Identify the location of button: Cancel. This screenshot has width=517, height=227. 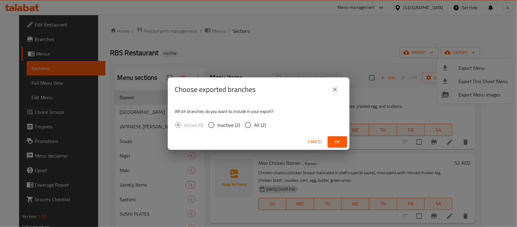
(316, 142).